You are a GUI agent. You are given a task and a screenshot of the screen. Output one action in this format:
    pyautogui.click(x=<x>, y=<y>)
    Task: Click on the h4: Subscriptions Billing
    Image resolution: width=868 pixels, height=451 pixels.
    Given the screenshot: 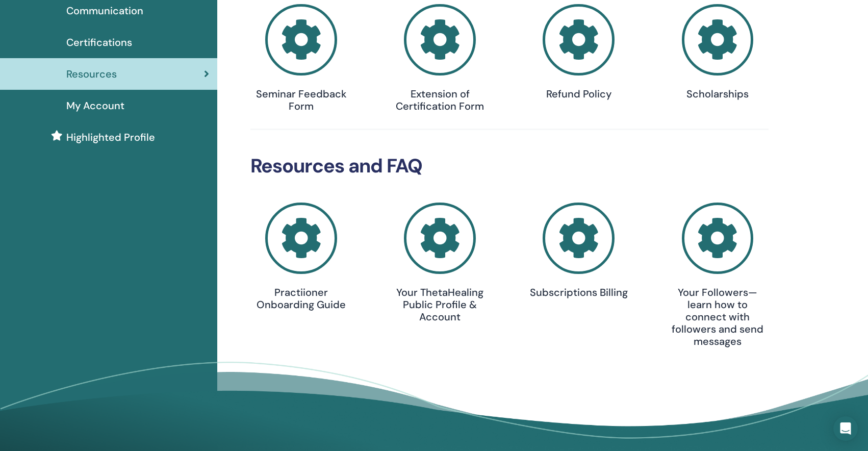 What is the action you would take?
    pyautogui.click(x=579, y=292)
    